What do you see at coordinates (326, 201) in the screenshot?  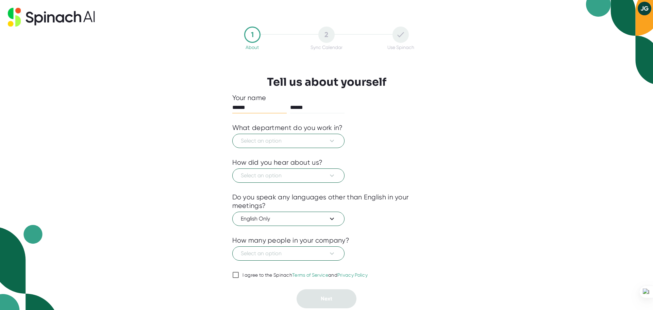 I see `div: Do you speak any languages other than English in your meetings?` at bounding box center [326, 201].